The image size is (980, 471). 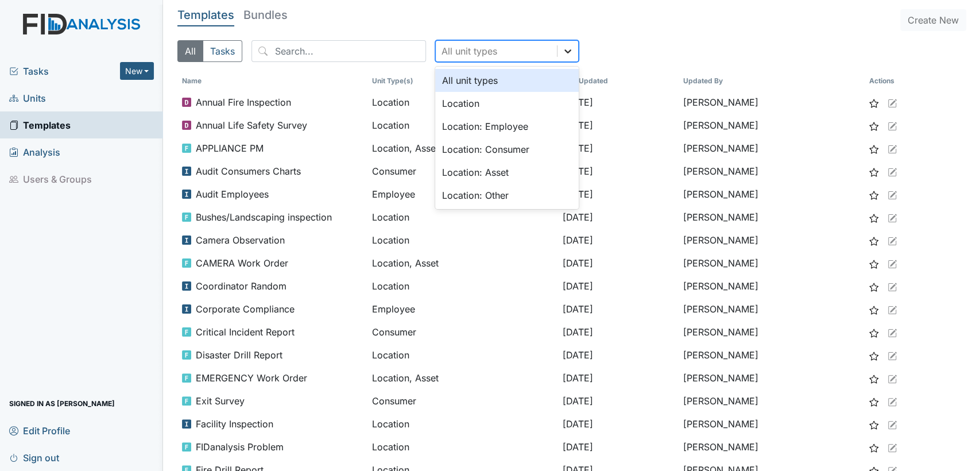 I want to click on span: Templates, so click(x=39, y=125).